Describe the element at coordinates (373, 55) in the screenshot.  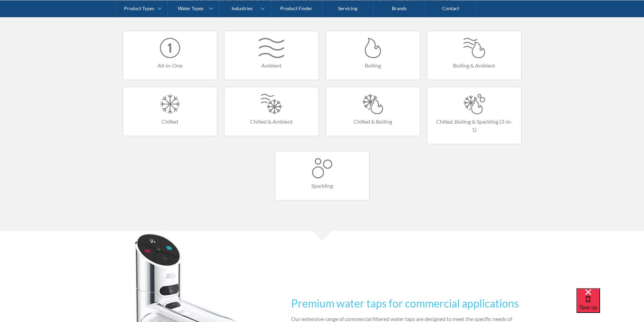
I see `a: Boiling` at that location.